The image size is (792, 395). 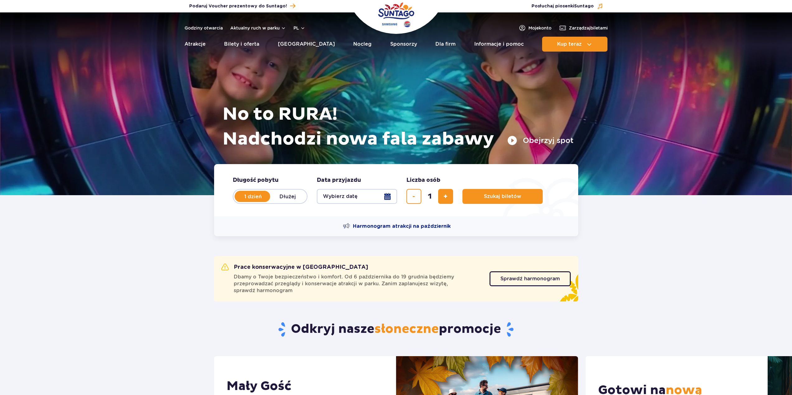 What do you see at coordinates (398, 127) in the screenshot?
I see `h1: No to RURA! Nadchodzi nowa fala zabawy` at bounding box center [398, 127].